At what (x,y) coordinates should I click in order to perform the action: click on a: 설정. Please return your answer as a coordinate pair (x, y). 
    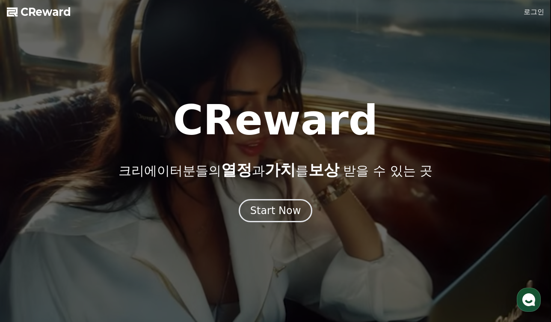
    Looking at the image, I should click on (137, 261).